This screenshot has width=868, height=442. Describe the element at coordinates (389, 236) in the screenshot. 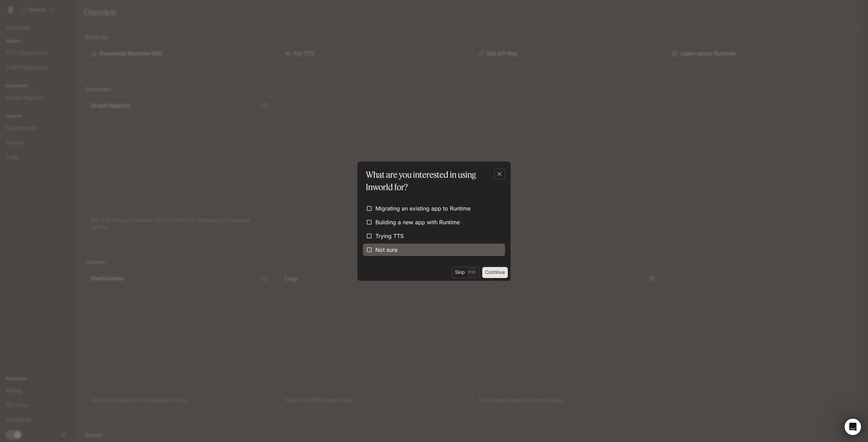

I see `span: Trying TTS` at that location.